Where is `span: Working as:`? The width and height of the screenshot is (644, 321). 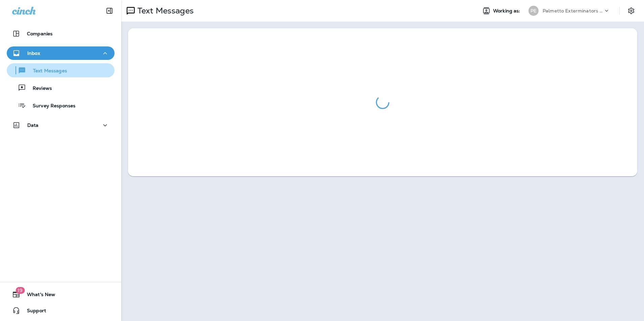
span: Working as: is located at coordinates (507, 11).